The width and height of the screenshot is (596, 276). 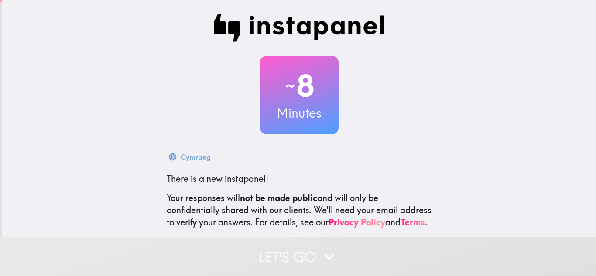 What do you see at coordinates (299, 28) in the screenshot?
I see `img: Instapanel` at bounding box center [299, 28].